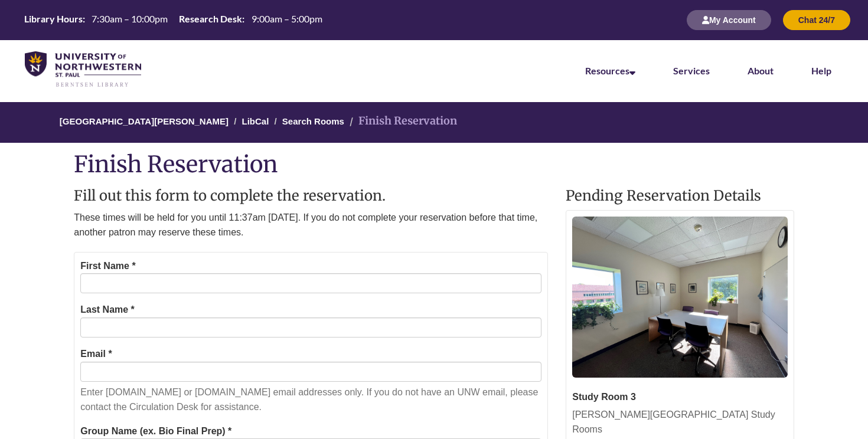 This screenshot has width=868, height=439. Describe the element at coordinates (401, 121) in the screenshot. I see `li: Finish Reservation` at that location.